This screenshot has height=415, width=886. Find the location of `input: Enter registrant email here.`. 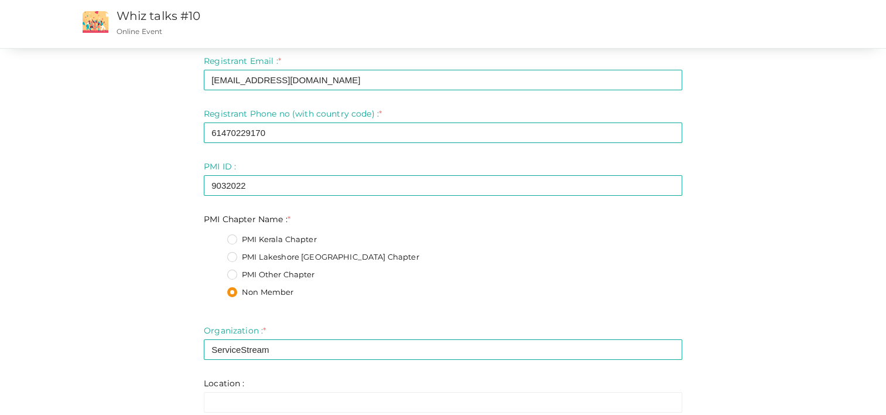

input: Enter registrant email here. is located at coordinates (443, 80).